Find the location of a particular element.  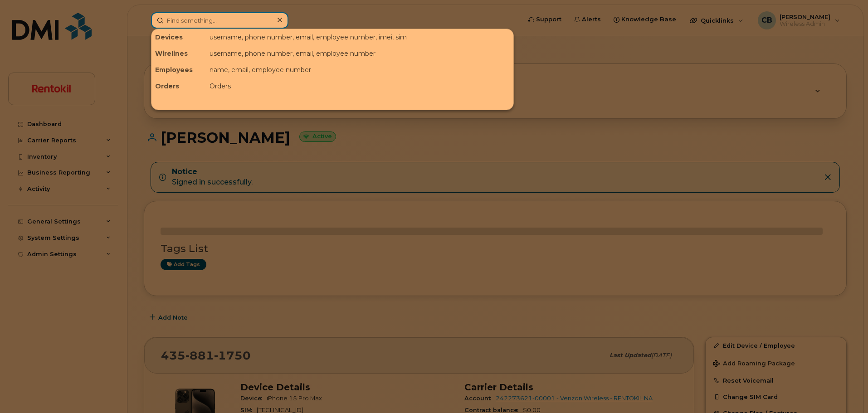

div: Devices is located at coordinates (179, 37).